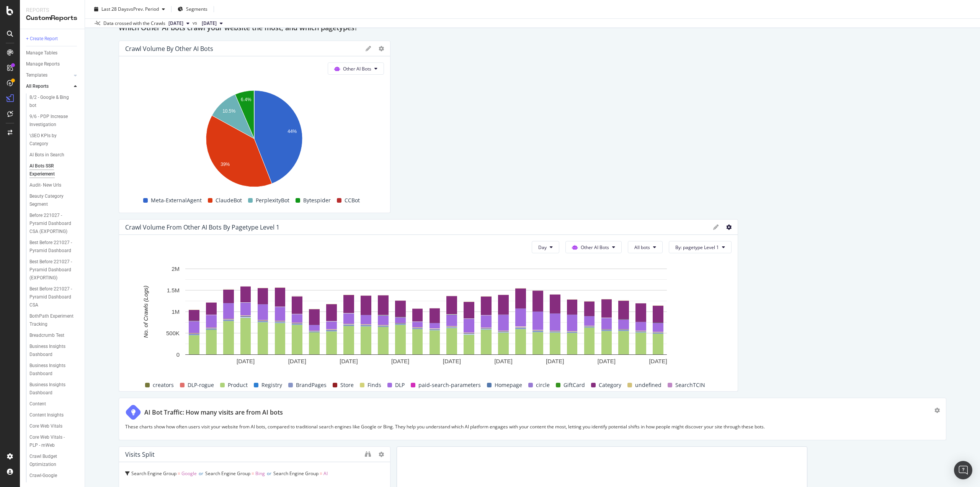  I want to click on a: Manage Tables, so click(53, 53).